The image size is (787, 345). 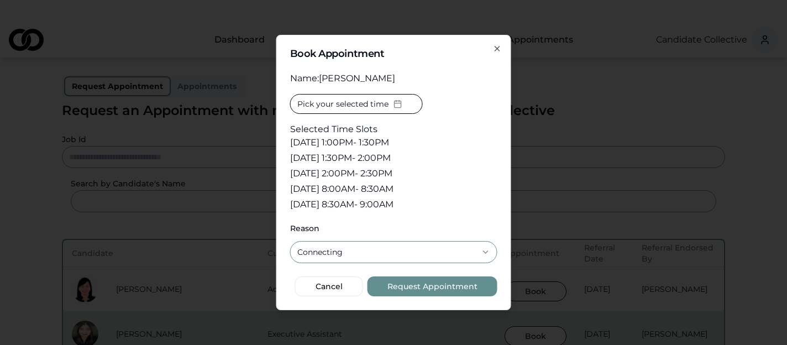 I want to click on h2: Book Appointment, so click(x=394, y=54).